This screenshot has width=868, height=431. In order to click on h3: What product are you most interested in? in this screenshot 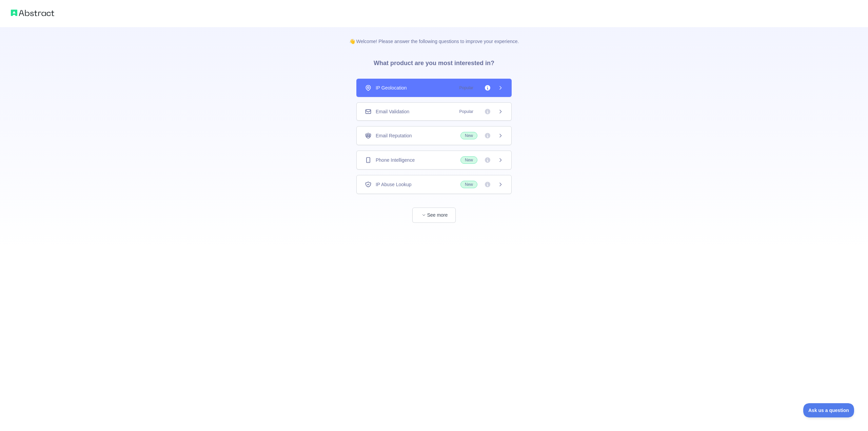, I will do `click(434, 61)`.